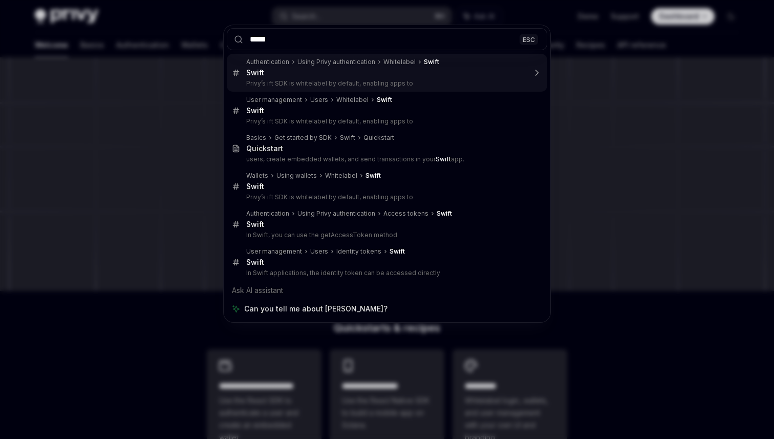 The width and height of the screenshot is (774, 439). What do you see at coordinates (256, 138) in the screenshot?
I see `div: Basics` at bounding box center [256, 138].